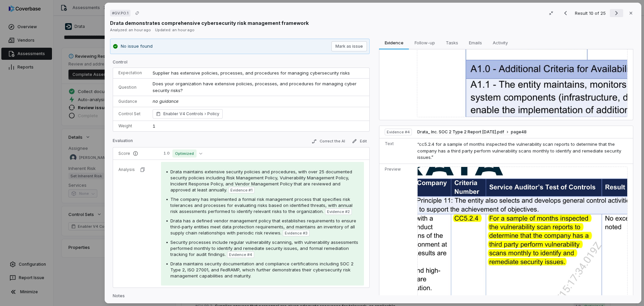 This screenshot has height=306, width=644. Describe the element at coordinates (185, 153) in the screenshot. I see `span: Optimized` at that location.